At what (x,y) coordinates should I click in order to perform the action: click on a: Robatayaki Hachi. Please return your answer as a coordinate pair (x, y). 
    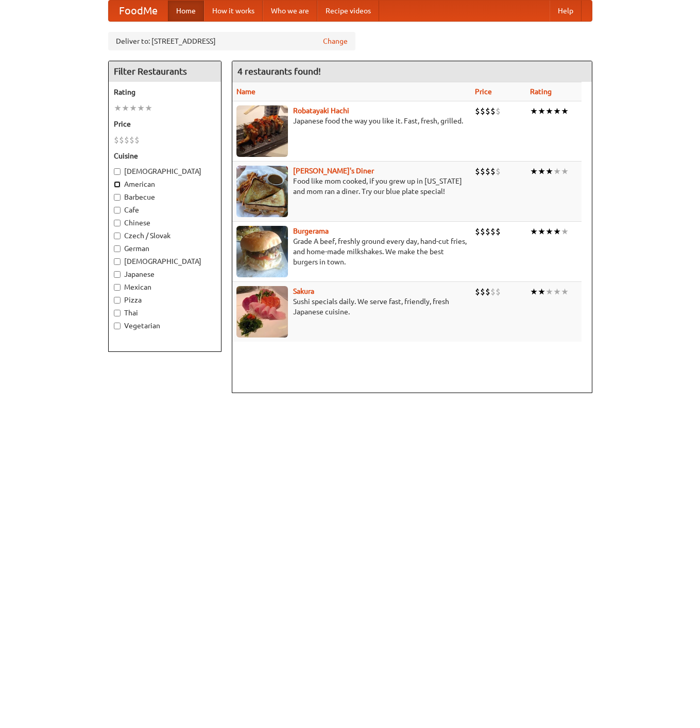
    Looking at the image, I should click on (320, 111).